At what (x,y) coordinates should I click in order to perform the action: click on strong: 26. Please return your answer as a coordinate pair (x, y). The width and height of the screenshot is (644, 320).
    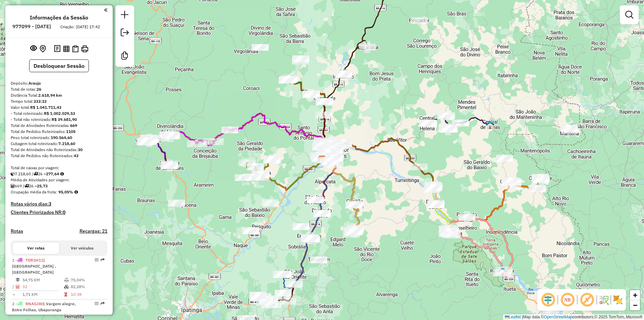
    Looking at the image, I should click on (39, 89).